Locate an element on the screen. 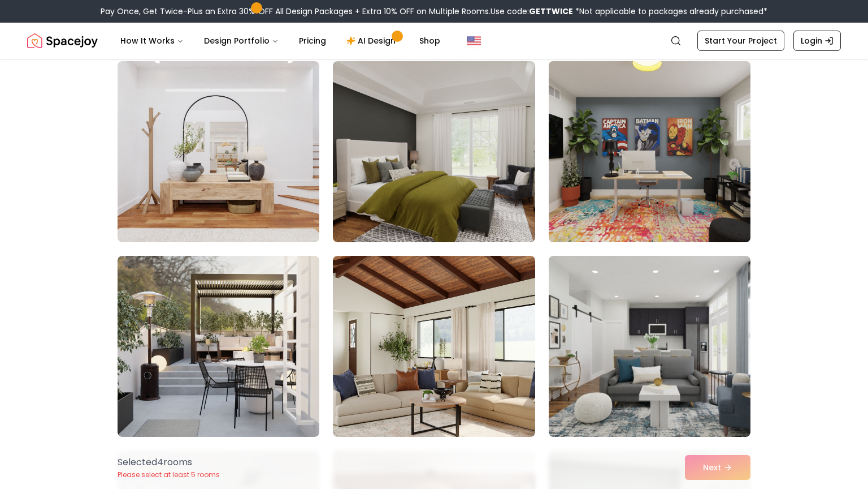  img: Room room-93 is located at coordinates (649, 151).